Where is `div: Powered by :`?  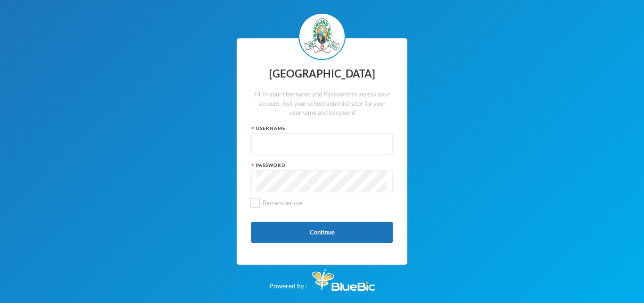
div: Powered by : is located at coordinates (322, 277).